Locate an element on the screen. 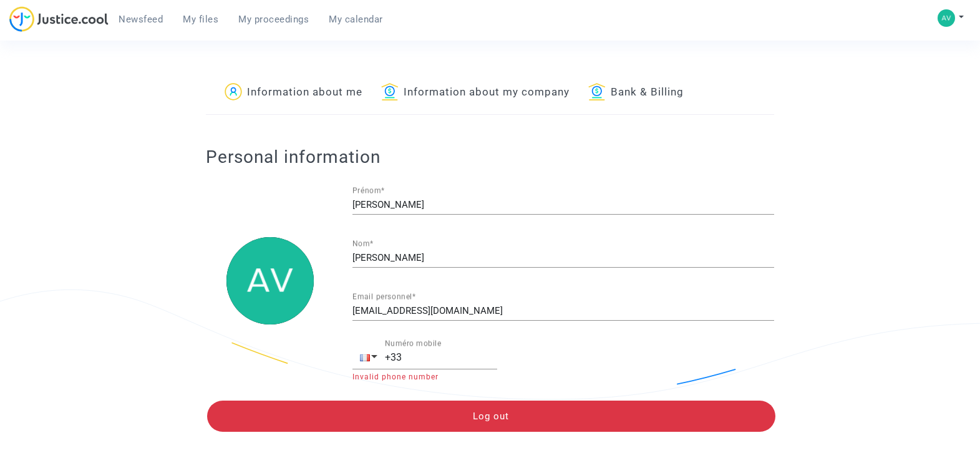  a: My proceedings is located at coordinates (273, 20).